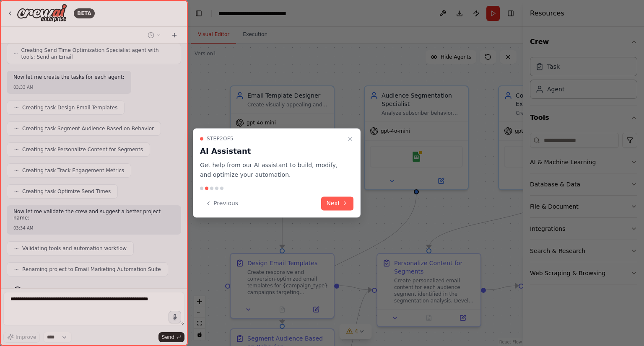  Describe the element at coordinates (199, 14) in the screenshot. I see `button: Hide left sidebar` at that location.